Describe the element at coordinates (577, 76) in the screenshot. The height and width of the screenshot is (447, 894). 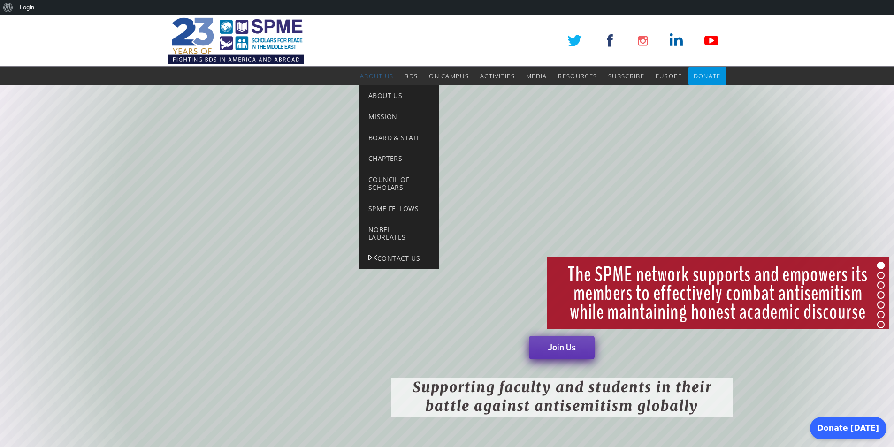
I see `span: Resources` at that location.